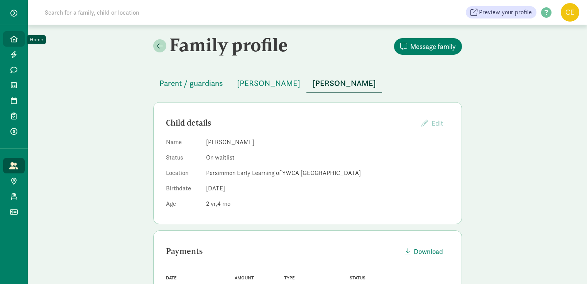 This screenshot has width=587, height=284. I want to click on dt: Status, so click(183, 159).